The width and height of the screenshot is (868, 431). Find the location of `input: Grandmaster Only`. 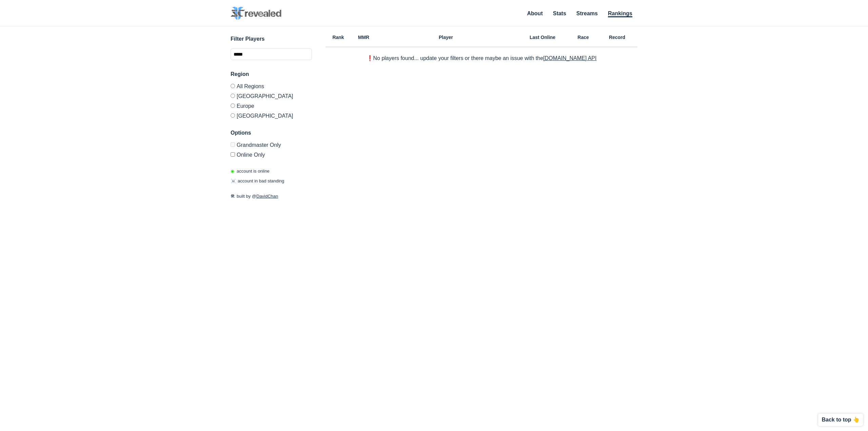

input: Grandmaster Only is located at coordinates (233, 144).